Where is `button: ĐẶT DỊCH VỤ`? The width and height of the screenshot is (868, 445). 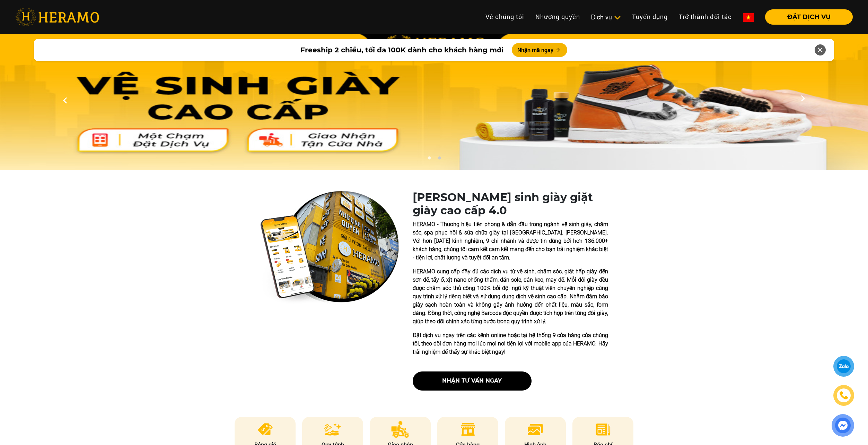
button: ĐẶT DỊCH VỤ is located at coordinates (809, 17).